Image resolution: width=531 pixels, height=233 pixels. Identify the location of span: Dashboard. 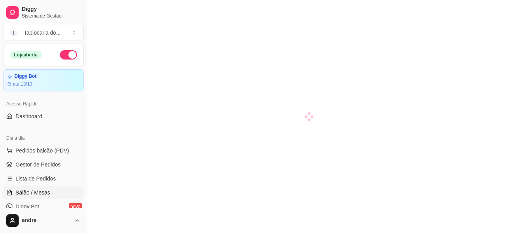
(29, 116).